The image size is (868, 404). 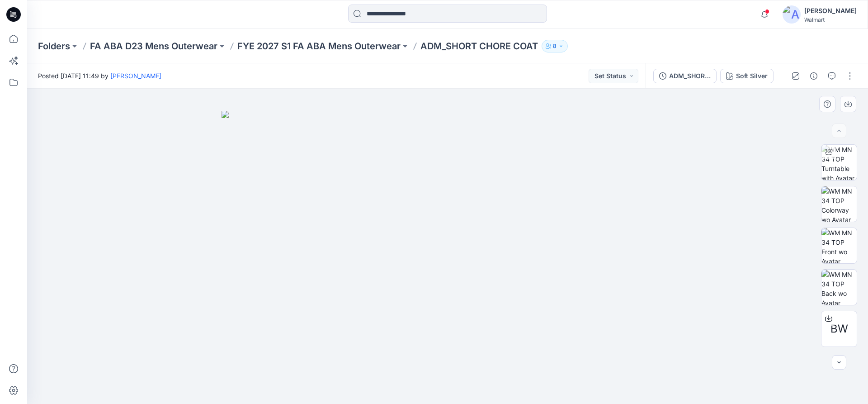 I want to click on p: FYE 2027 S1 FA ABA Mens Outerwear, so click(x=319, y=46).